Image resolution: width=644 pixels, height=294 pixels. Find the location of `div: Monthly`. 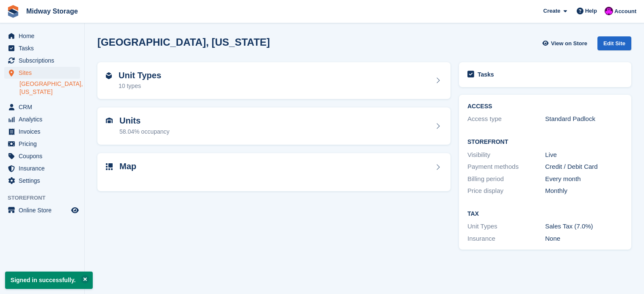

div: Monthly is located at coordinates (584, 191).